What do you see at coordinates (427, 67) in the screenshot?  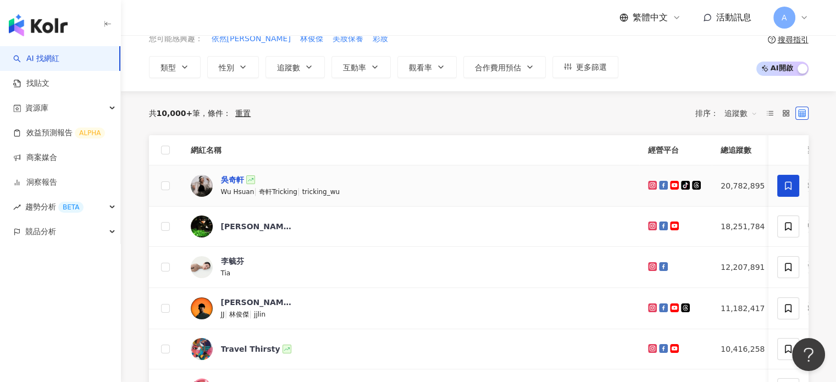 I see `button: 觀看率` at bounding box center [427, 67].